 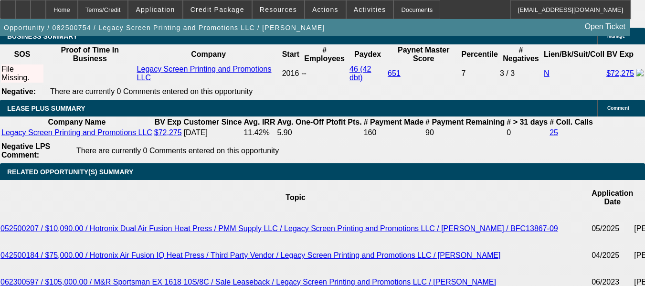 What do you see at coordinates (619, 108) in the screenshot?
I see `span: Comment` at bounding box center [619, 108].